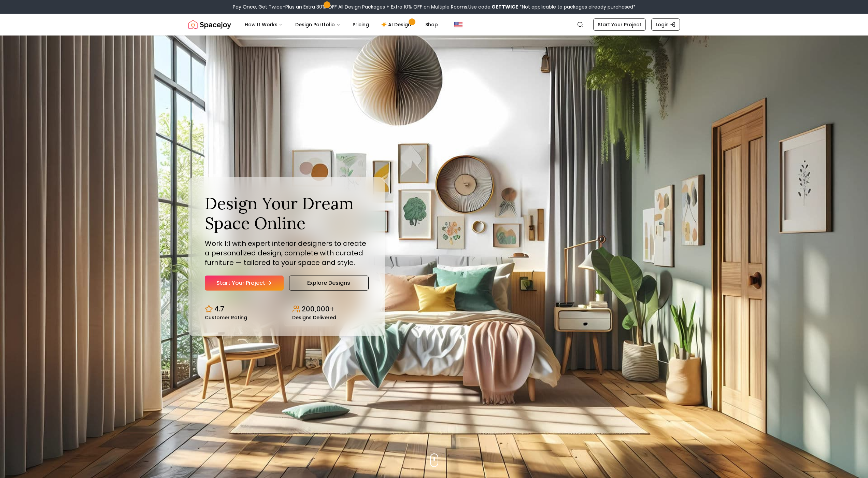 Image resolution: width=868 pixels, height=478 pixels. I want to click on div: Design stats, so click(287, 310).